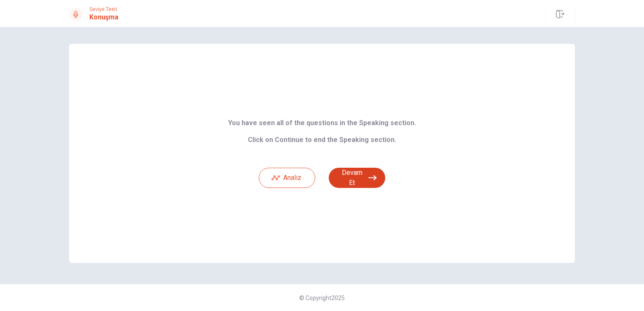  Describe the element at coordinates (322, 298) in the screenshot. I see `span: © Copyright 2025` at that location.